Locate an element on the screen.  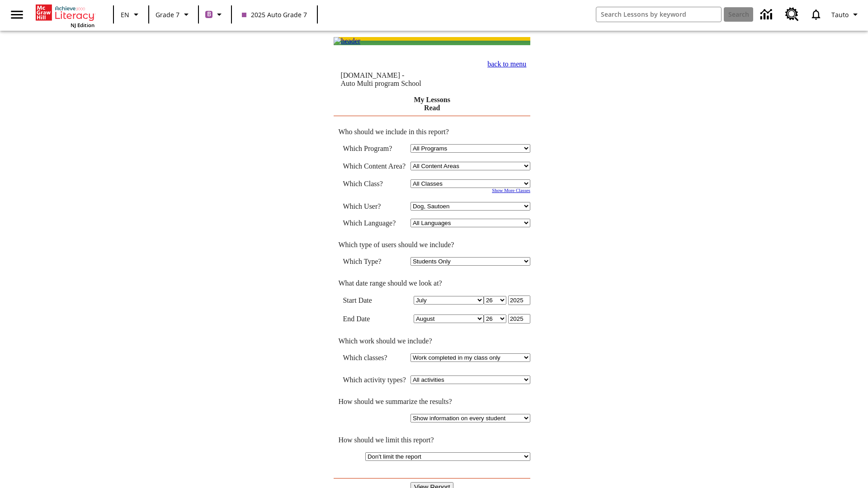
img: header is located at coordinates (347, 41).